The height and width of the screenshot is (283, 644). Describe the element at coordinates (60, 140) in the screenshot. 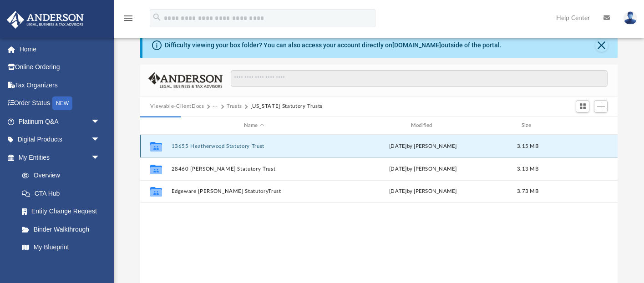

I see `a: Digital Productsarrow_drop_down` at that location.